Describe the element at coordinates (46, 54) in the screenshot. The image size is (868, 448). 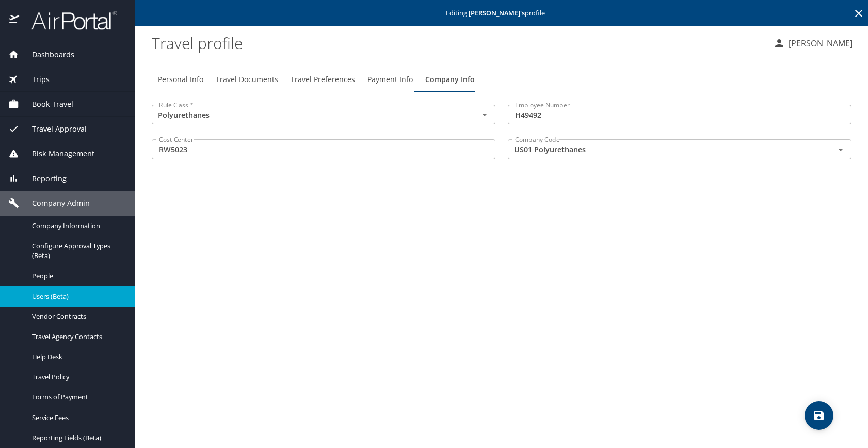
I see `span: Dashboards` at that location.